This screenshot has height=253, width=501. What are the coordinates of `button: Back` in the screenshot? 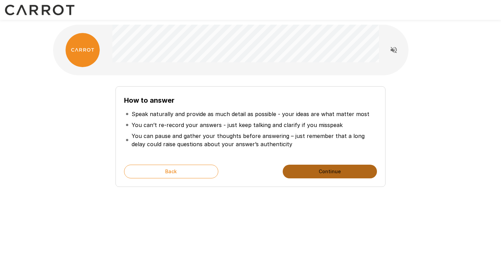 It's located at (171, 172).